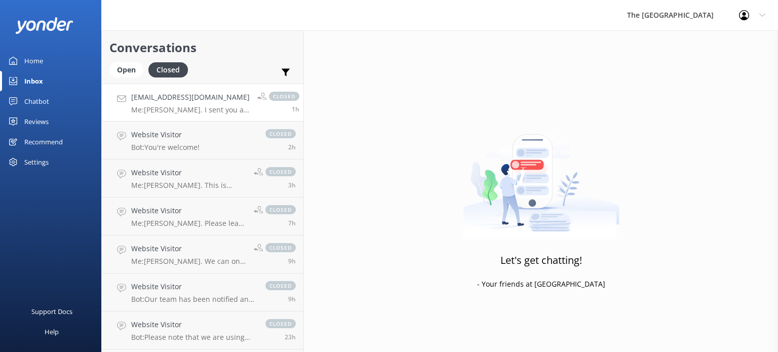 The image size is (778, 352). I want to click on p: Bot: Please note that we are using dynamic pricing. This makes our rates change from time to time..., so click(193, 338).